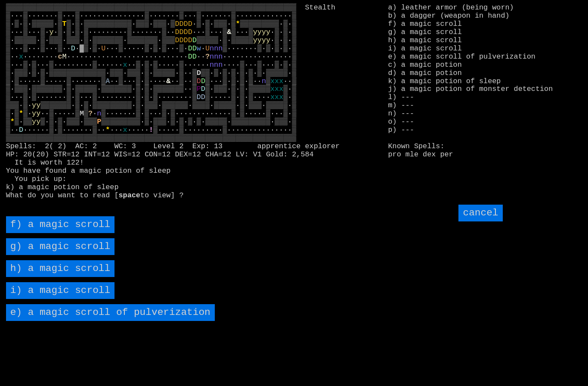 Image resolution: width=588 pixels, height=386 pixels. What do you see at coordinates (108, 81) in the screenshot?
I see `font: A` at bounding box center [108, 81].